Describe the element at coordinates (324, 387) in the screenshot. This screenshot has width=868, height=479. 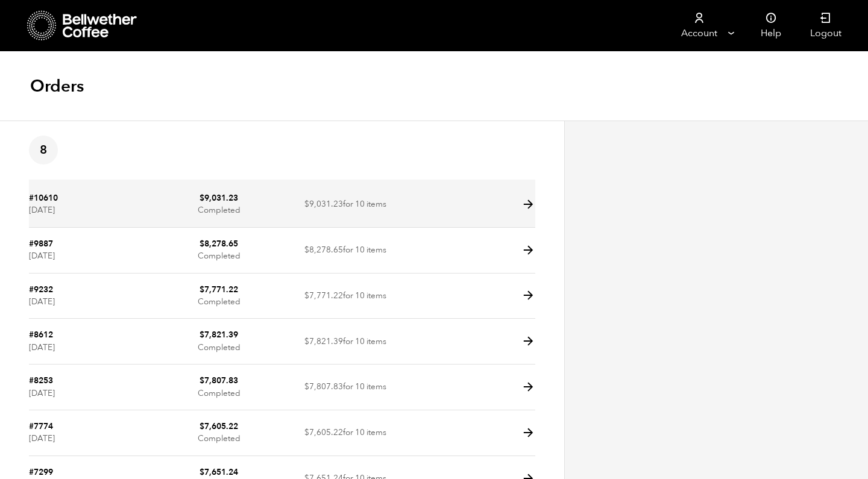
I see `span: 7,807.83` at that location.